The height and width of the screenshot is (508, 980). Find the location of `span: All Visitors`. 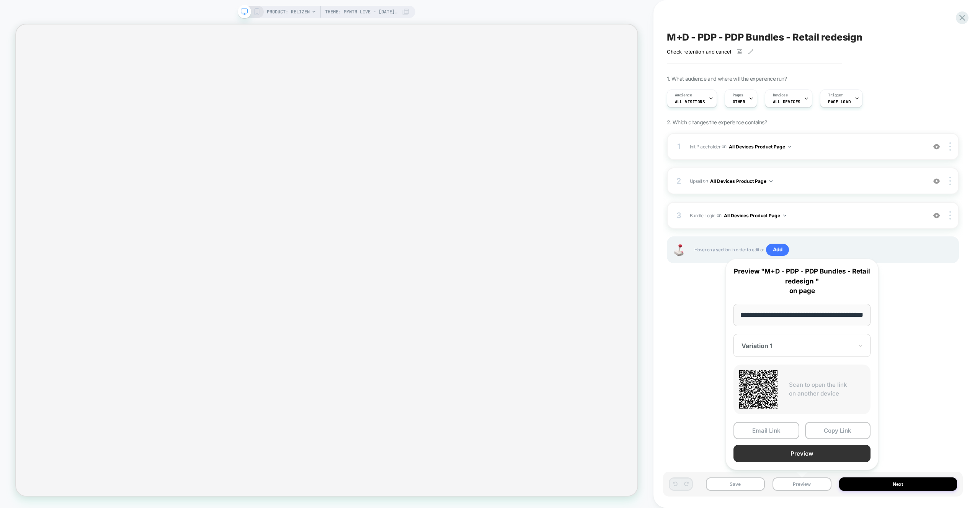

span: All Visitors is located at coordinates (690, 102).